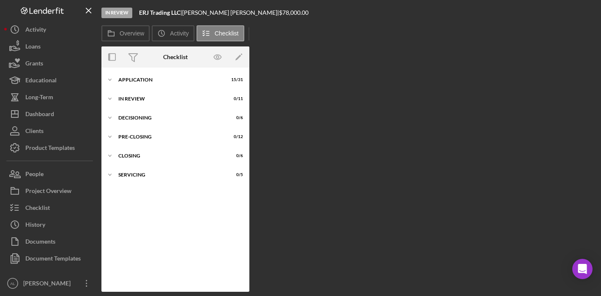 The width and height of the screenshot is (601, 296). Describe the element at coordinates (51, 131) in the screenshot. I see `button: Clients` at that location.